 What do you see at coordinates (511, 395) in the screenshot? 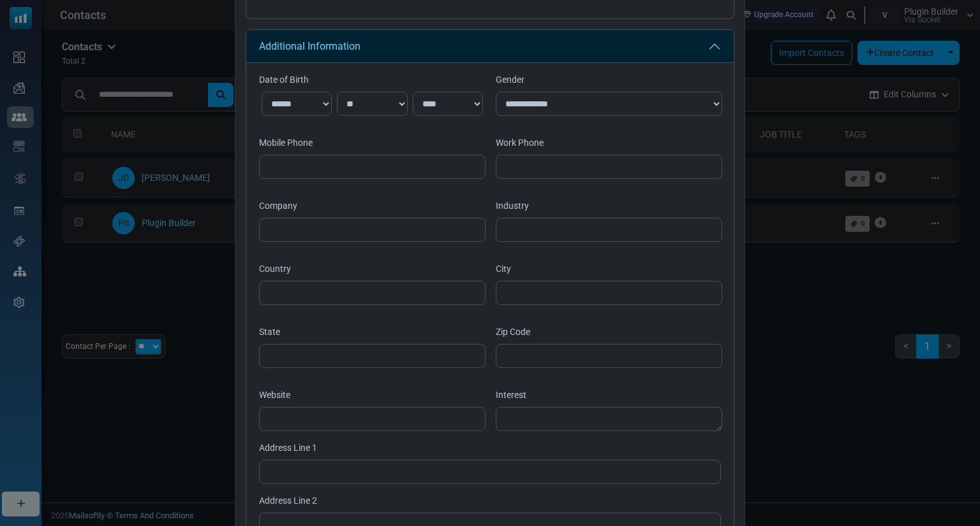
I see `label: Interest` at bounding box center [511, 395].